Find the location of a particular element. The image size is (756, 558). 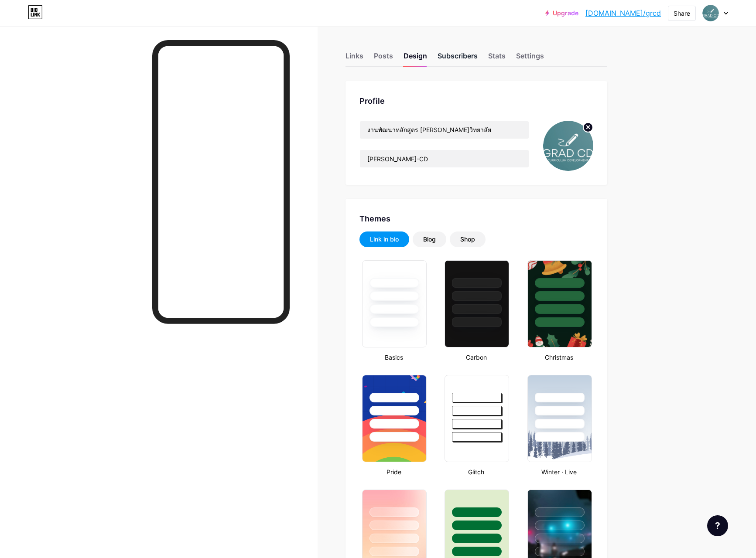

div: Settings is located at coordinates (530, 59).